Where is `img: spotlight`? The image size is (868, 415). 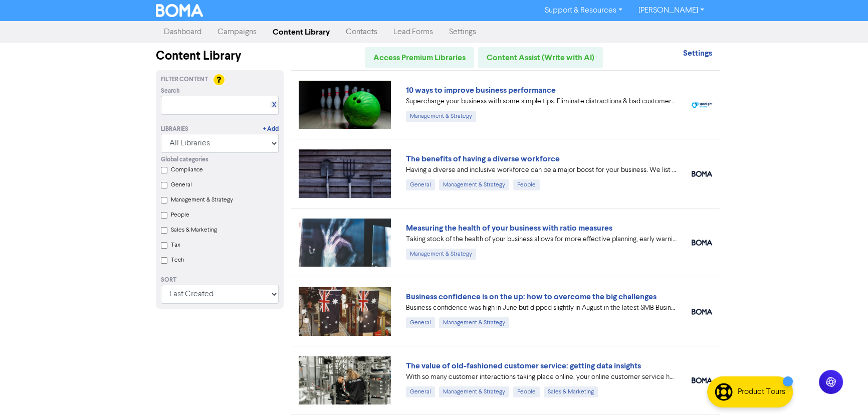 img: spotlight is located at coordinates (702, 105).